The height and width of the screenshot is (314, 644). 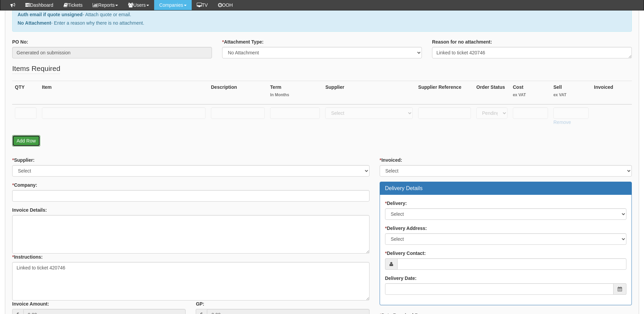 I want to click on th: QTY, so click(x=26, y=92).